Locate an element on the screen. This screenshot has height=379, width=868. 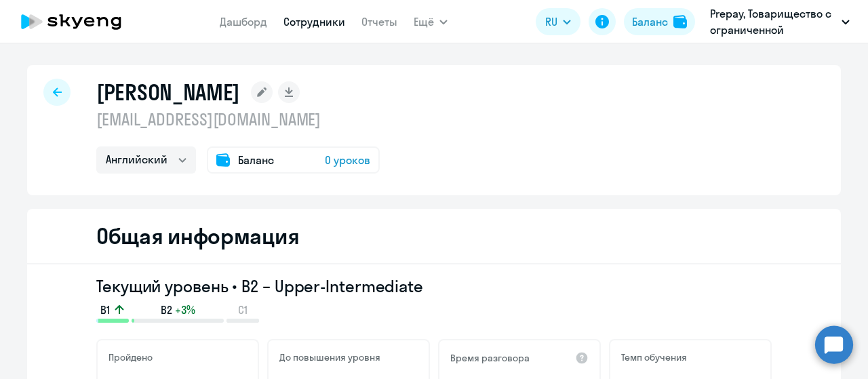
span: RU is located at coordinates (552, 22).